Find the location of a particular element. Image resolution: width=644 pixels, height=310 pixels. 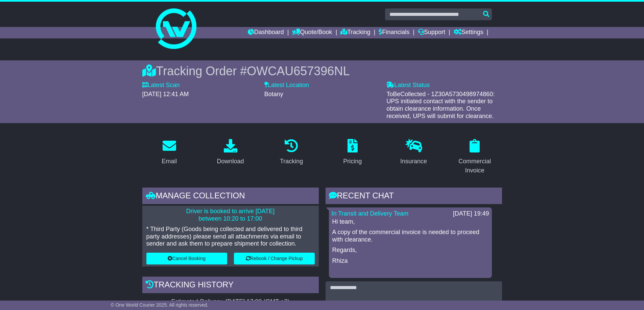

a: Support is located at coordinates (431, 33).